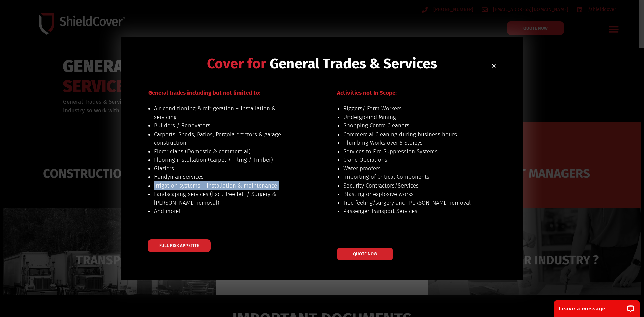 The image size is (644, 317). Describe the element at coordinates (413, 186) in the screenshot. I see `li: Security Contractors/Services` at that location.